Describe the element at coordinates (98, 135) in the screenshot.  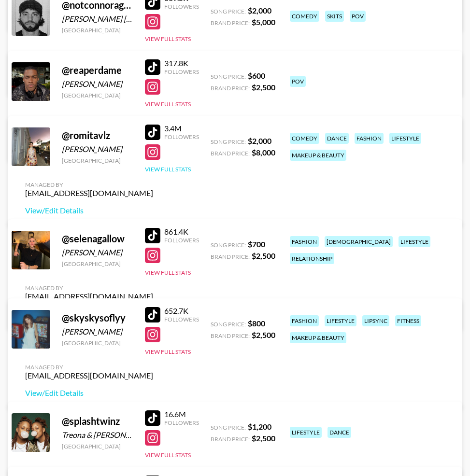
I see `div: @ romitavlz` at that location.